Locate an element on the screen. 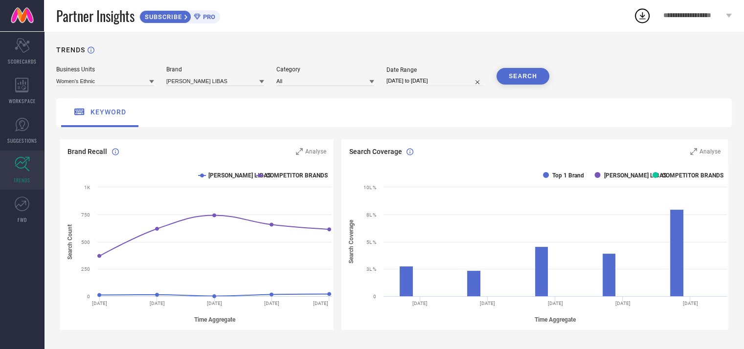 The image size is (744, 349). span: FWD is located at coordinates (22, 220).